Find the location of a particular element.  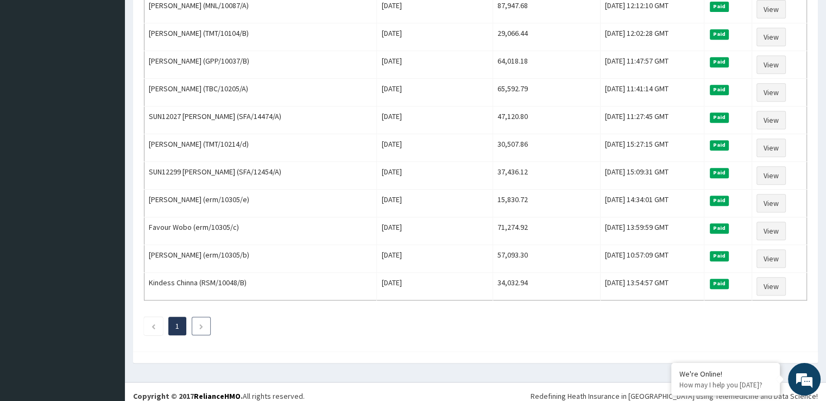

td: Favour Wobo (erm/10305/c) is located at coordinates (261, 231).